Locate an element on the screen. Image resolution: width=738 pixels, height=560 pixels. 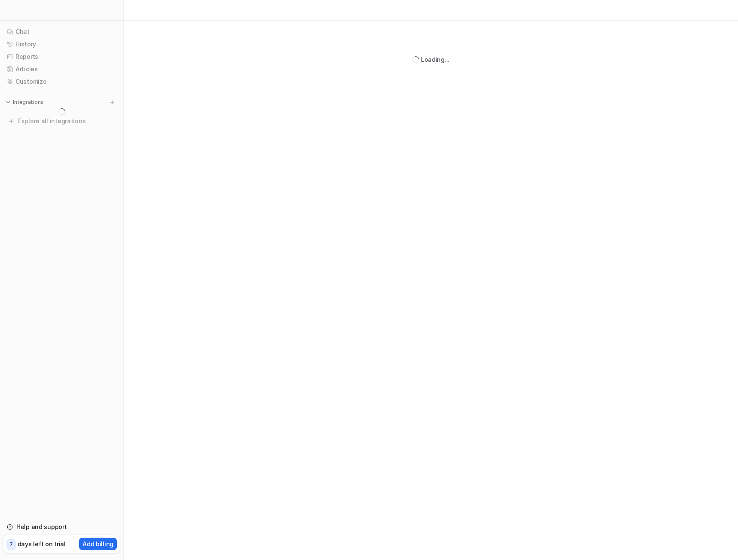
button: Integrations is located at coordinates (24, 102).